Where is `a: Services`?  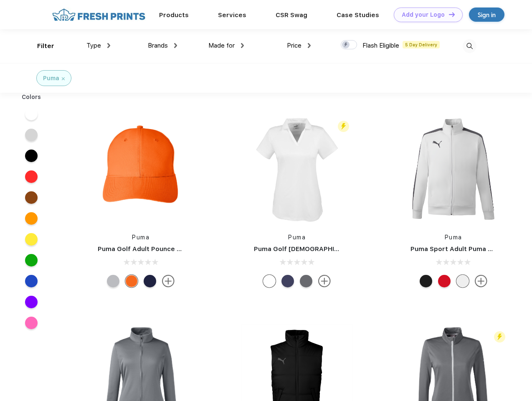
a: Services is located at coordinates (232, 15).